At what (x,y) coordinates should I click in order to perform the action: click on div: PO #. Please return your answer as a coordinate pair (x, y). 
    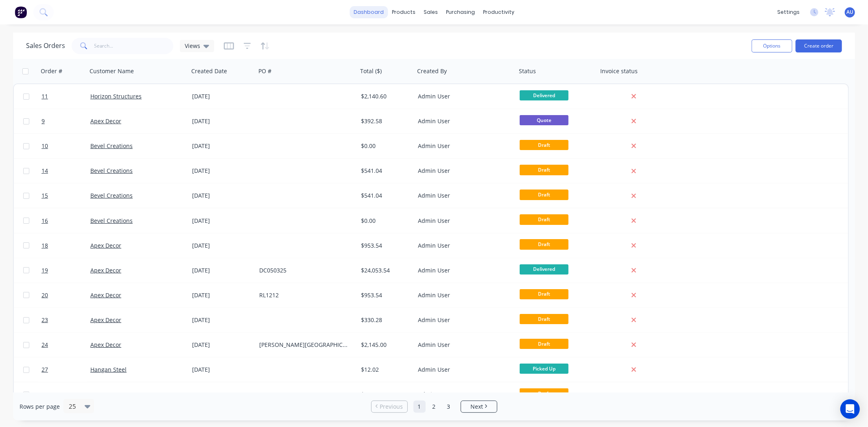
    Looking at the image, I should click on (265, 71).